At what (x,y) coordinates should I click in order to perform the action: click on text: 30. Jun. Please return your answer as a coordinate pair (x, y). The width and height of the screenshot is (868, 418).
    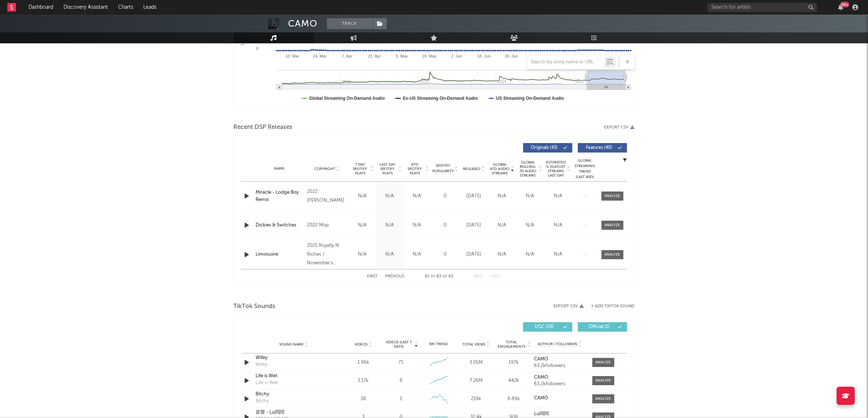
    Looking at the image, I should click on (511, 56).